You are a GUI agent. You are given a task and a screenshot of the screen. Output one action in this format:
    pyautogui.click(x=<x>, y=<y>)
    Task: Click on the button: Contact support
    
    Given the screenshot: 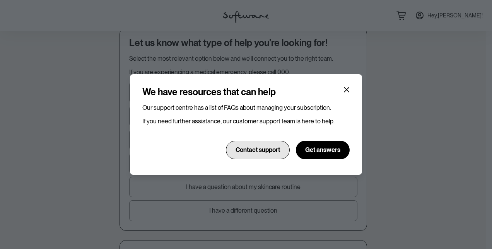 What is the action you would take?
    pyautogui.click(x=257, y=150)
    